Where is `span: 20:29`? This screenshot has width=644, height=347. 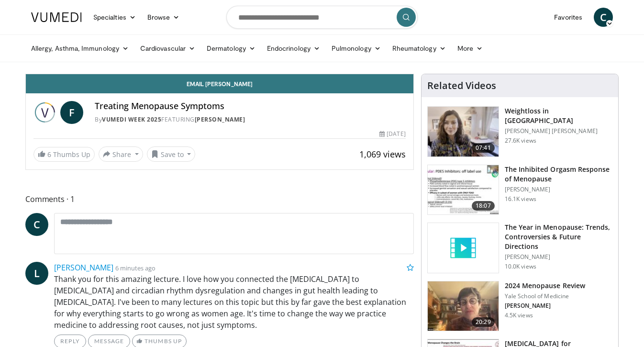
span: 20:29 is located at coordinates (483, 322).